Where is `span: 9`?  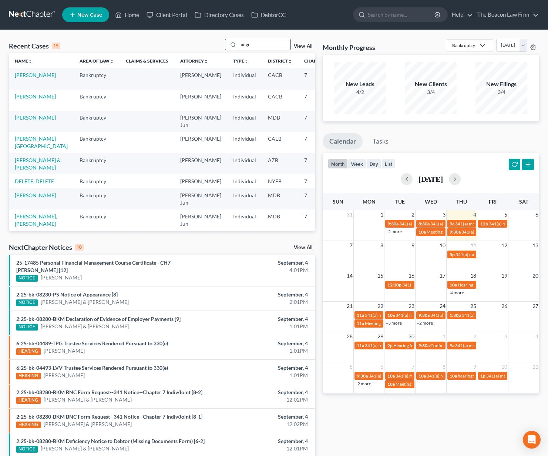 span: 9 is located at coordinates (413, 245).